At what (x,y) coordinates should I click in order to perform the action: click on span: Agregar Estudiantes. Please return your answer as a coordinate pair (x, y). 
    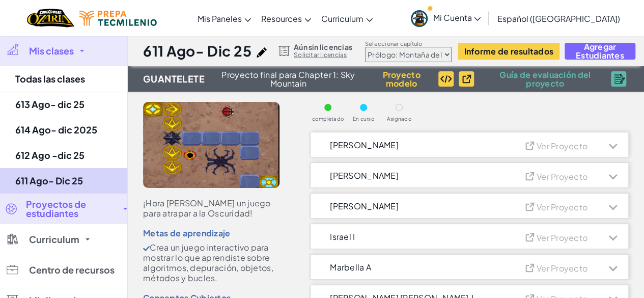
    Looking at the image, I should click on (599, 51).